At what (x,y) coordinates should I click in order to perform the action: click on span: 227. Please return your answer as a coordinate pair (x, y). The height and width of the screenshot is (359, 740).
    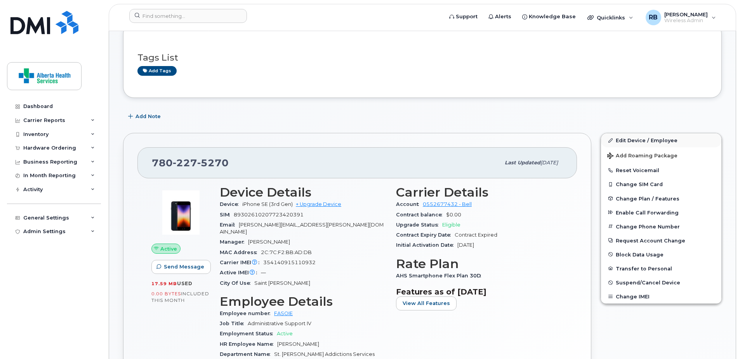
    Looking at the image, I should click on (185, 163).